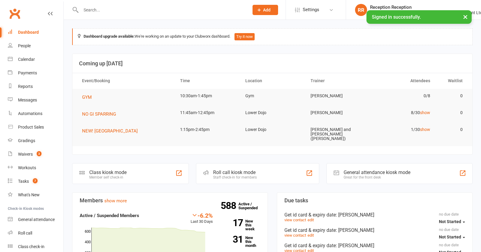 Image resolution: width=481 pixels, height=252 pixels. Describe the element at coordinates (361, 10) in the screenshot. I see `div: RR` at that location.